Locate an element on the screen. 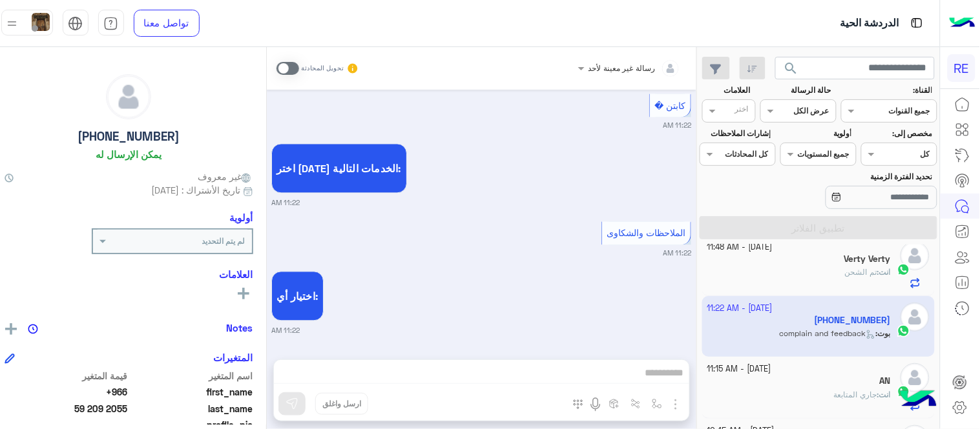 The height and width of the screenshot is (429, 980). label: القناة: is located at coordinates (888, 91).